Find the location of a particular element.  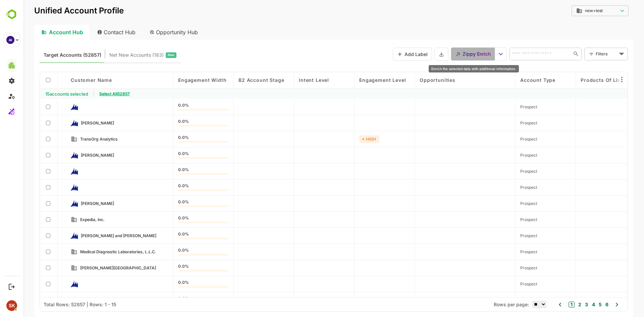

div: Contact Hub is located at coordinates (93, 32).